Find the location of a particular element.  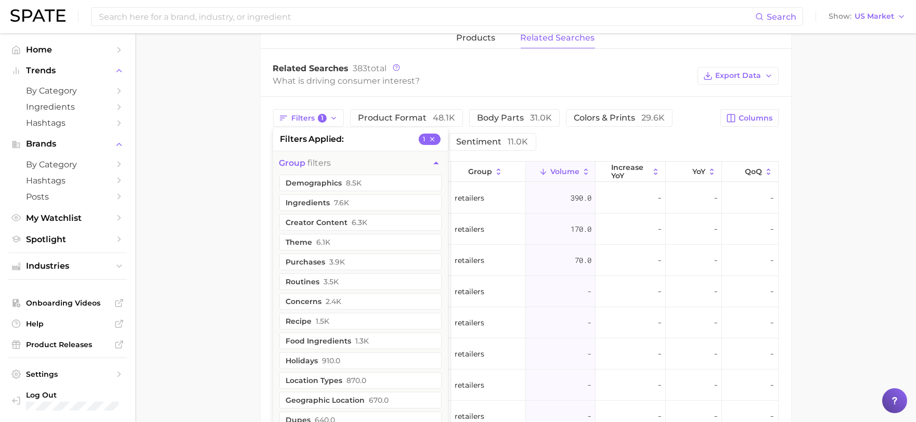

button: increase YoY is located at coordinates (630, 172).